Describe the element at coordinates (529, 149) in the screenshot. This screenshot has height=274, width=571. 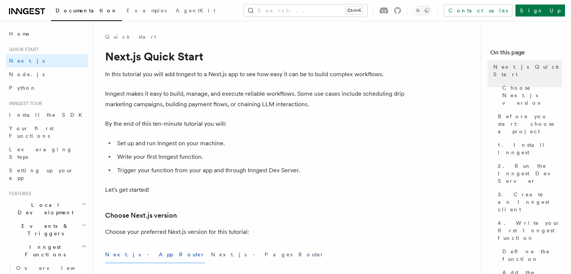
I see `span: 1. Install Inngest` at that location.